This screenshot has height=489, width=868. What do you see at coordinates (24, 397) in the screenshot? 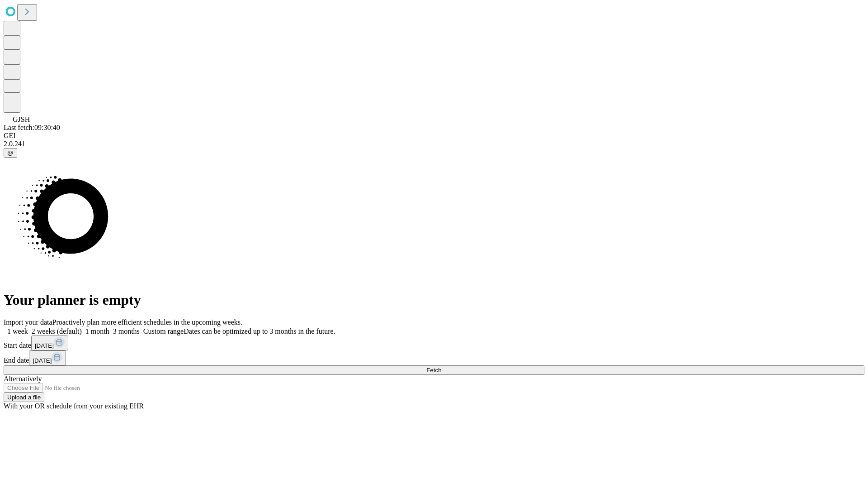
I see `button: Upload a file` at bounding box center [24, 397].